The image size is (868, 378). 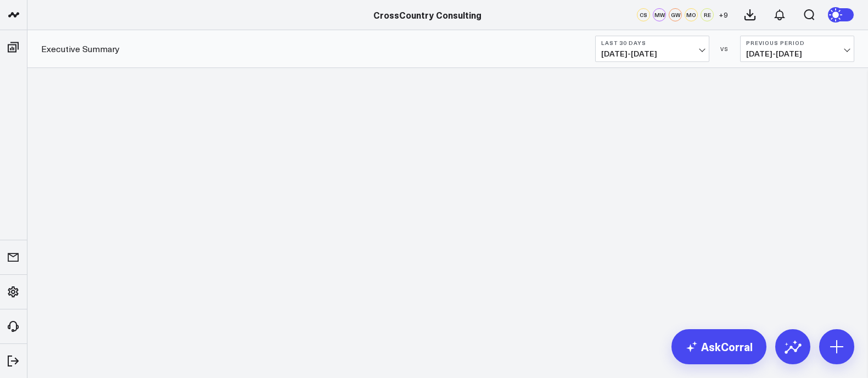 What do you see at coordinates (723, 15) in the screenshot?
I see `span: + 9` at bounding box center [723, 15].